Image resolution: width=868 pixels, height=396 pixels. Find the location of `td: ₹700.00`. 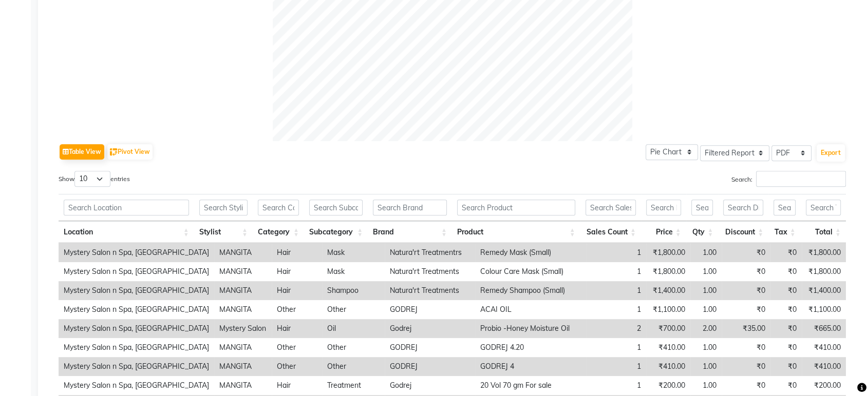

td: ₹700.00 is located at coordinates (668, 328).